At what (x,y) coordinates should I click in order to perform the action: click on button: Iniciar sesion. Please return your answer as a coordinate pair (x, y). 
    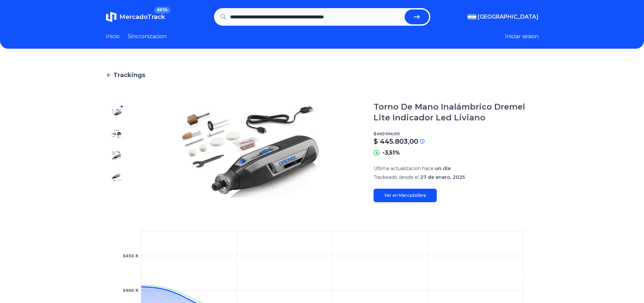
    Looking at the image, I should click on (522, 37).